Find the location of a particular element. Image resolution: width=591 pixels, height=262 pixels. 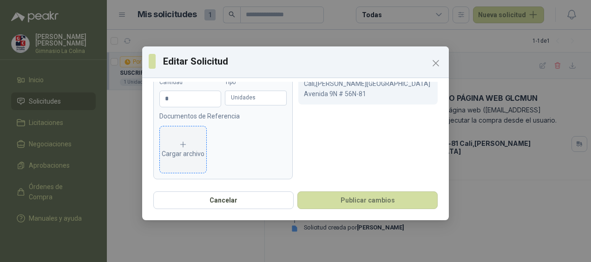

label: Tipo is located at coordinates (256, 82).